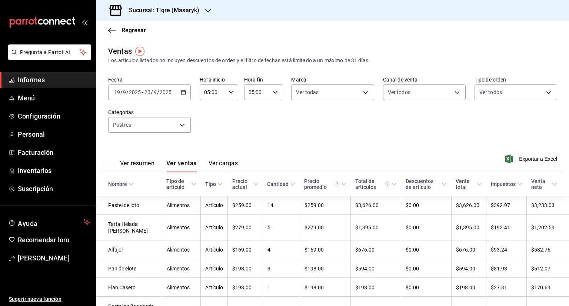 The width and height of the screenshot is (569, 306). Describe the element at coordinates (299, 80) in the screenshot. I see `font: Marca` at that location.